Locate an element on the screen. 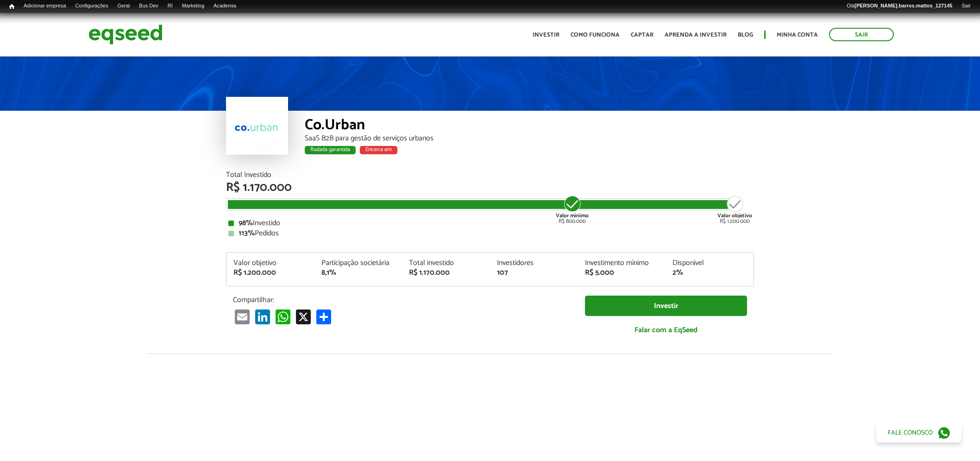 This screenshot has height=461, width=980. a: Falar com a EqSeed is located at coordinates (667, 330).